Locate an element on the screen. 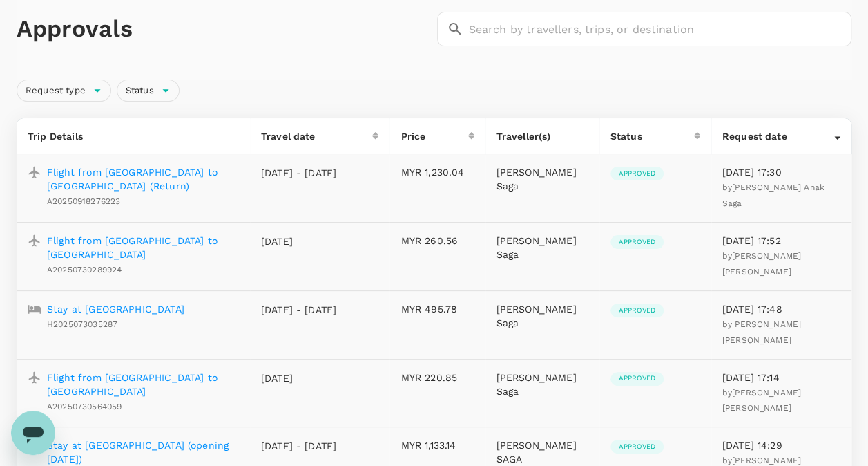 This screenshot has width=868, height=466. div: Travel date is located at coordinates (317, 136).